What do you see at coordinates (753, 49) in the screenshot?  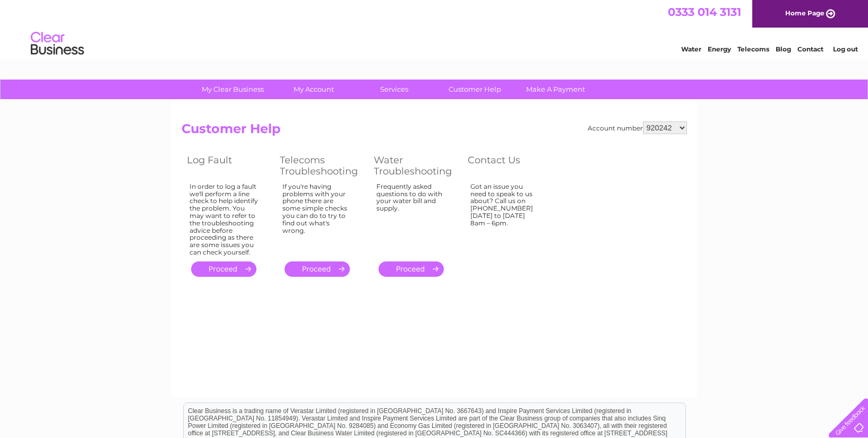 I see `a: Telecoms` at bounding box center [753, 49].